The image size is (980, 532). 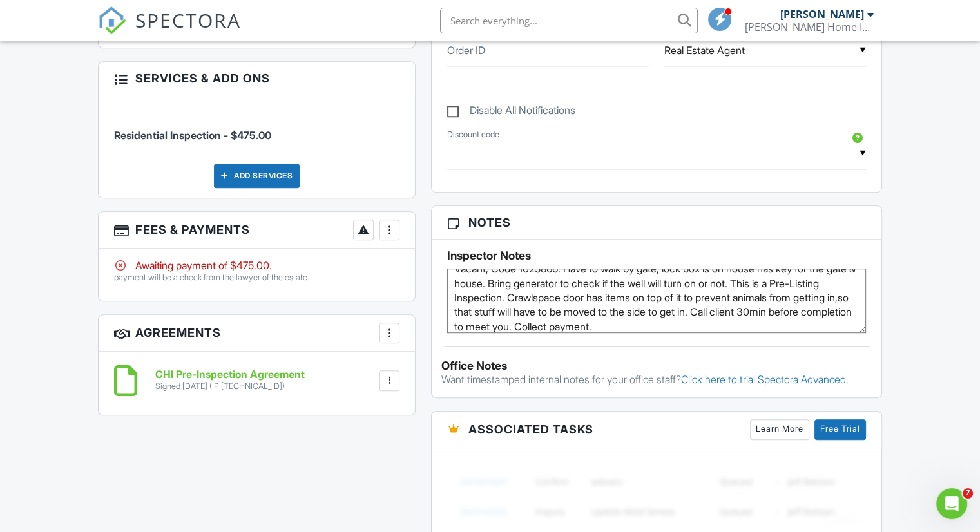 I want to click on input: Search everything..., so click(x=569, y=21).